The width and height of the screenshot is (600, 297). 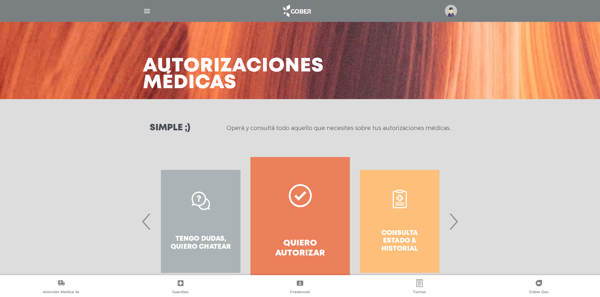 What do you see at coordinates (296, 11) in the screenshot?
I see `img: logo_cober_home-white.png` at bounding box center [296, 11].